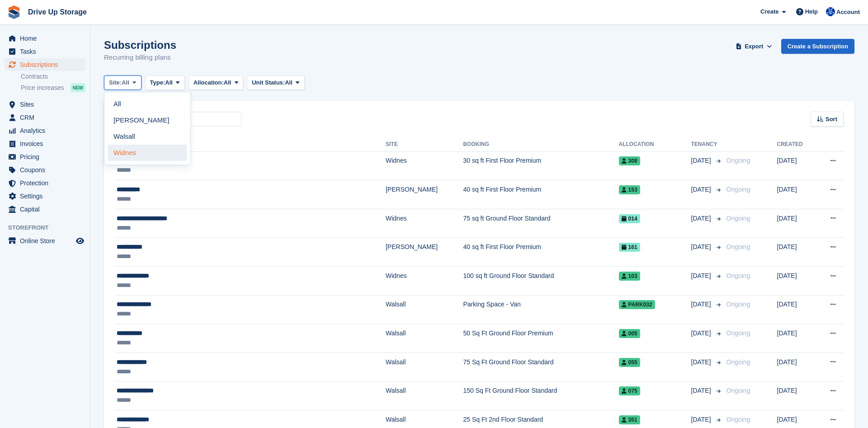 Image resolution: width=868 pixels, height=428 pixels. I want to click on span: Account, so click(848, 12).